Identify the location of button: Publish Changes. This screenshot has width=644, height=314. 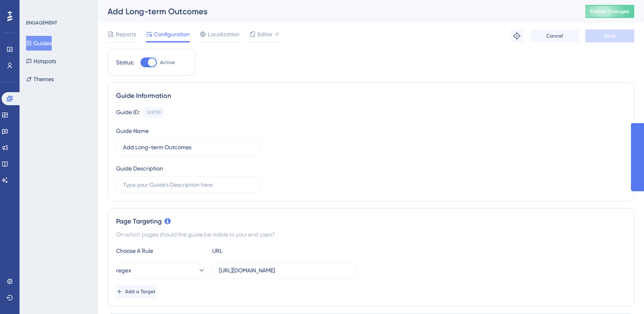
(610, 11).